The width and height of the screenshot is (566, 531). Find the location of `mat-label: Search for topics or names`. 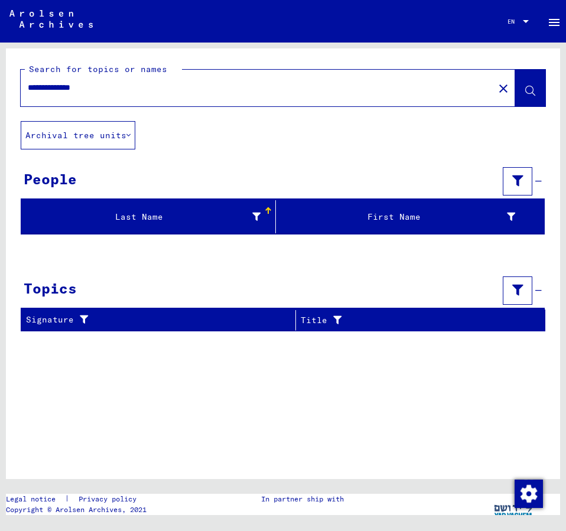

mat-label: Search for topics or names is located at coordinates (98, 69).